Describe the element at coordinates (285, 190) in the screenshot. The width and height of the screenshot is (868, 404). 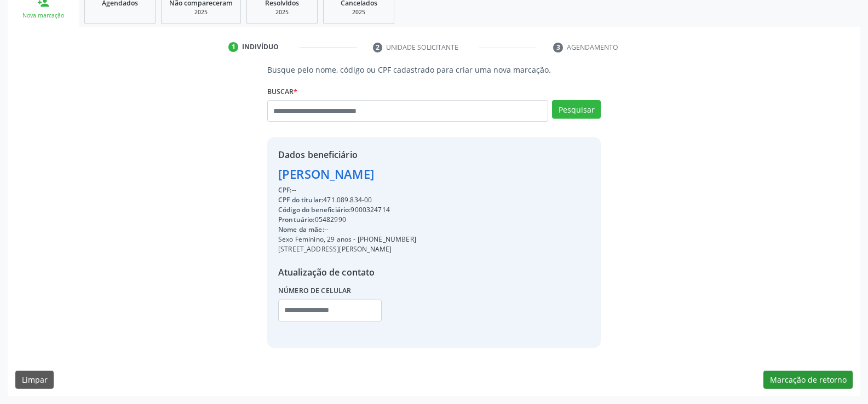
I see `span: CPF:` at that location.